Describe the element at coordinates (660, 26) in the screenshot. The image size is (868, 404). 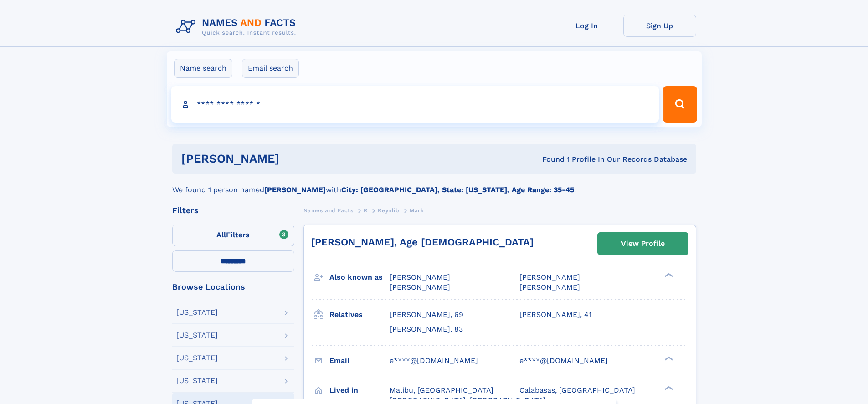
I see `a: Sign Up` at that location.